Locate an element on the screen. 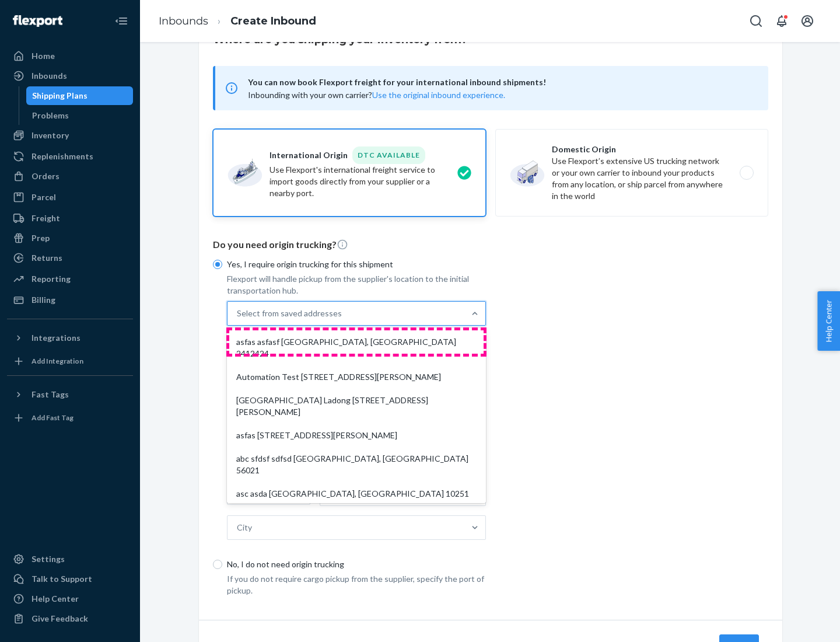 The image size is (840, 642). button: Integrations is located at coordinates (70, 338).